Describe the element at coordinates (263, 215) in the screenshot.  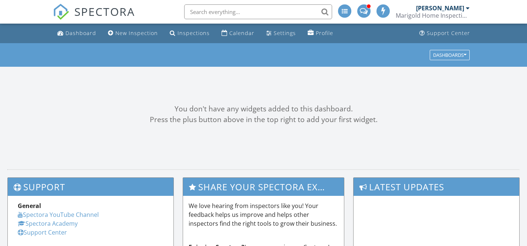
I see `p: We love hearing from inspectors like you! Your feedback helps us improve and helps other inspecto...` at that location.